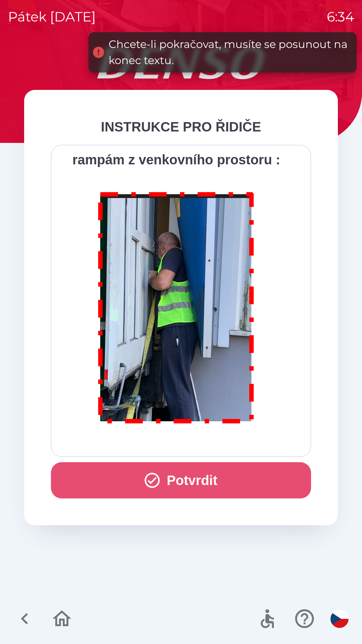  I want to click on img: Logo, so click(181, 63).